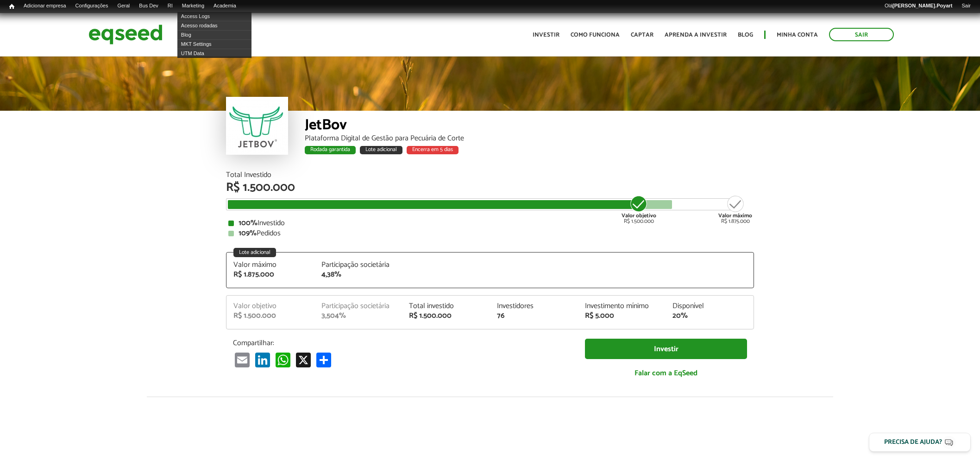  I want to click on div: JetBov, so click(530, 126).